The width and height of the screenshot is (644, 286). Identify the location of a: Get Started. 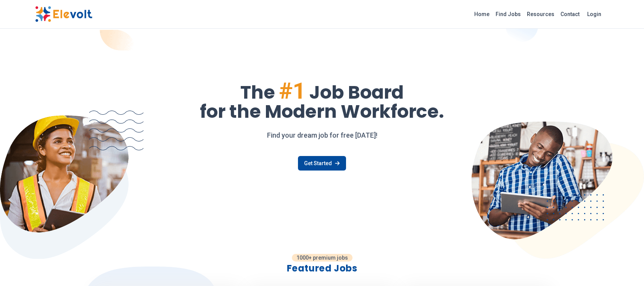
(322, 163).